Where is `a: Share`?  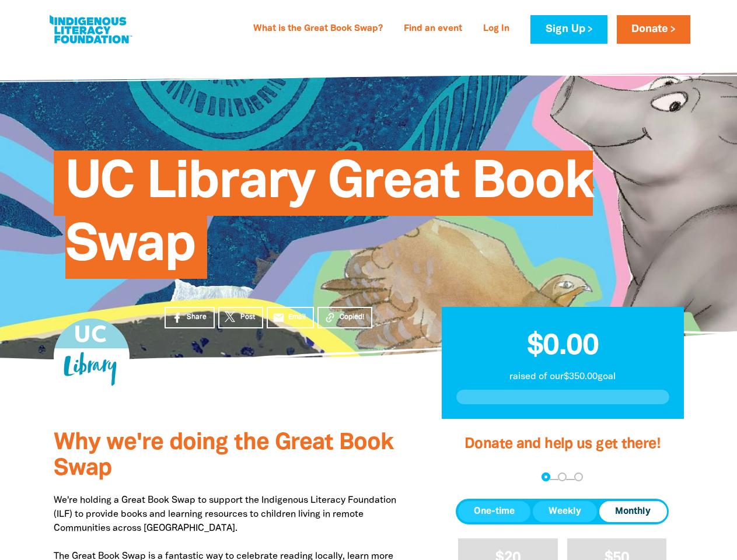 a: Share is located at coordinates (190, 317).